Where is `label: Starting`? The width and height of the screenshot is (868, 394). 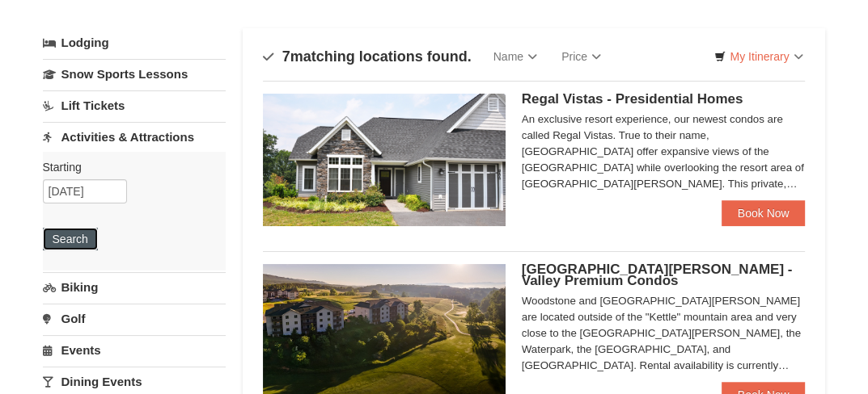 label: Starting is located at coordinates (128, 167).